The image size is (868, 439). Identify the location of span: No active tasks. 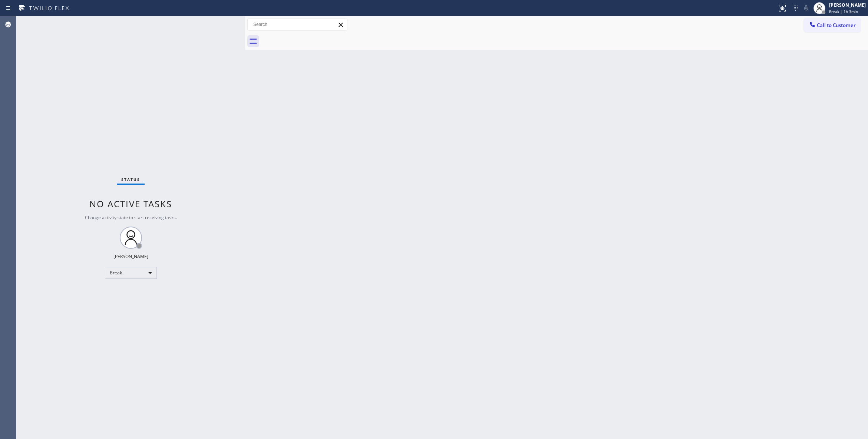
(130, 203).